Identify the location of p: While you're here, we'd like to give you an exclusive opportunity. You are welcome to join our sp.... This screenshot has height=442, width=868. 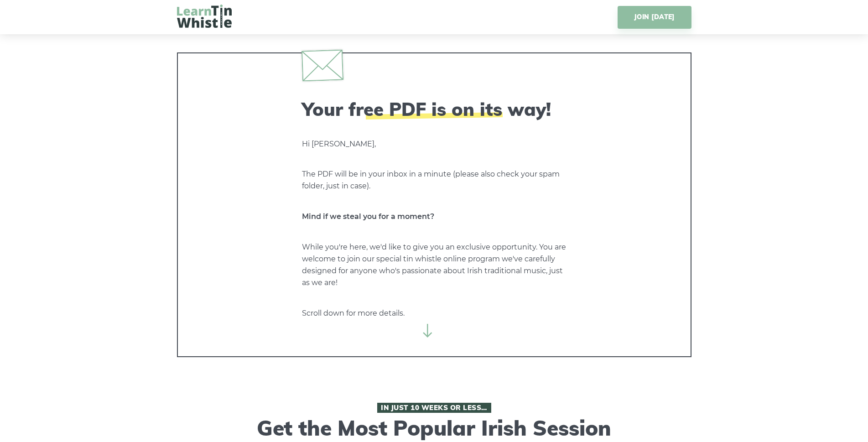
(434, 265).